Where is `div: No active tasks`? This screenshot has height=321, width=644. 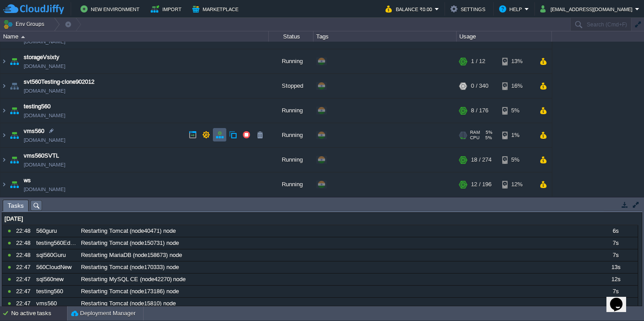 div: No active tasks is located at coordinates (39, 313).